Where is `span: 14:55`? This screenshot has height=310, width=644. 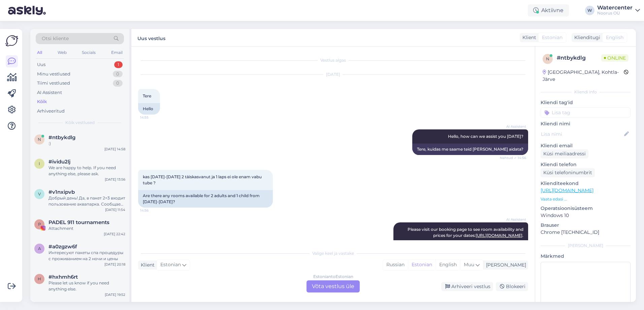
span: 14:55 is located at coordinates (153, 118).